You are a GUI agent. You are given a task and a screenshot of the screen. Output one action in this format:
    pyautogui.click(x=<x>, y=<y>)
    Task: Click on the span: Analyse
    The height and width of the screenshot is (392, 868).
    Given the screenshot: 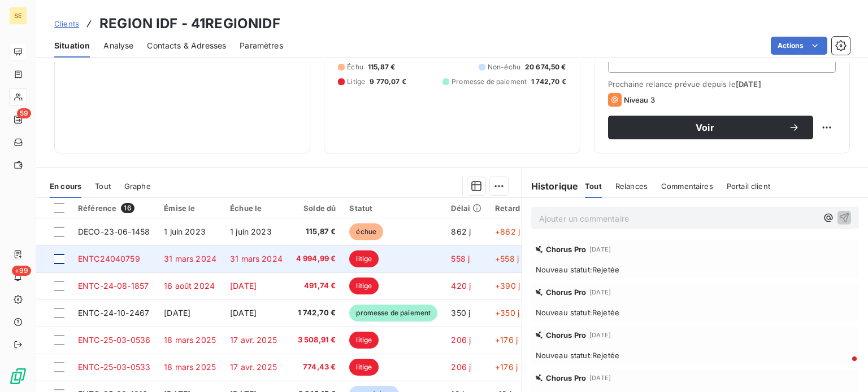 What is the action you would take?
    pyautogui.click(x=118, y=46)
    